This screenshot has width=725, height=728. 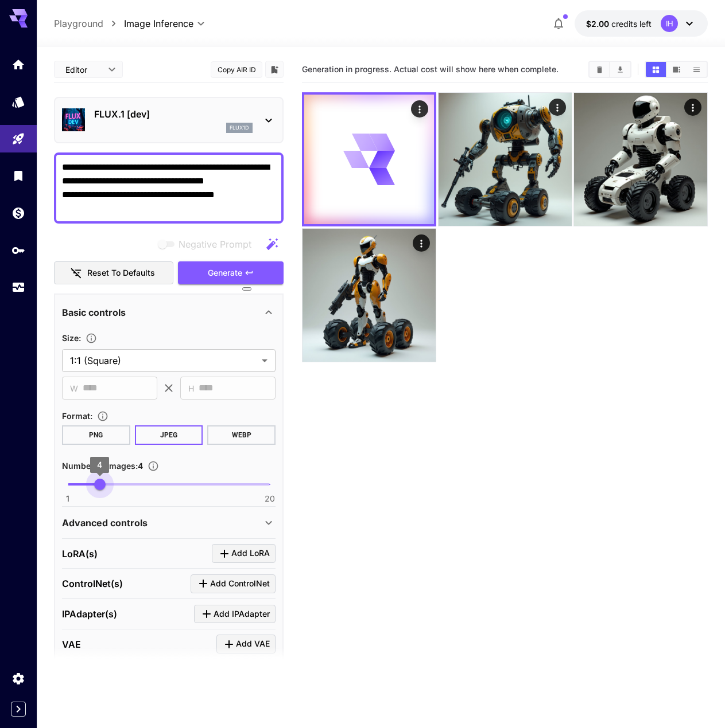 I want to click on p: Basic controls, so click(x=94, y=313).